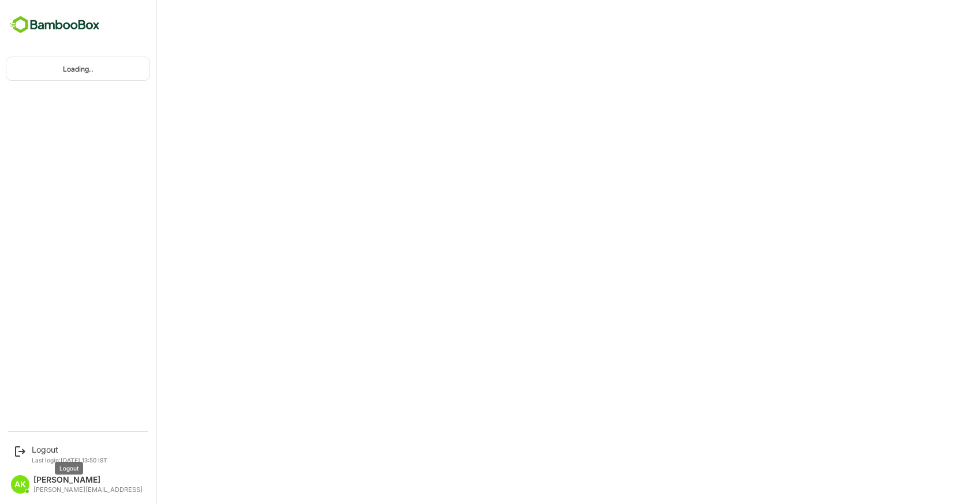 Image resolution: width=980 pixels, height=504 pixels. I want to click on div: Loading.., so click(78, 68).